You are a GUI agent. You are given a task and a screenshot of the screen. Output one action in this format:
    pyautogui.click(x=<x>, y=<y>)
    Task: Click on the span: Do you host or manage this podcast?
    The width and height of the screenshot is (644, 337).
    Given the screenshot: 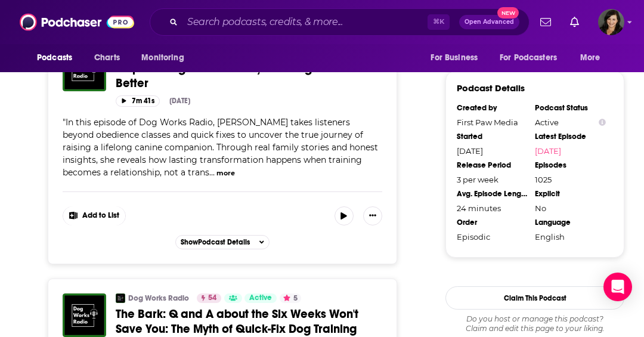 What is the action you would take?
    pyautogui.click(x=535, y=319)
    